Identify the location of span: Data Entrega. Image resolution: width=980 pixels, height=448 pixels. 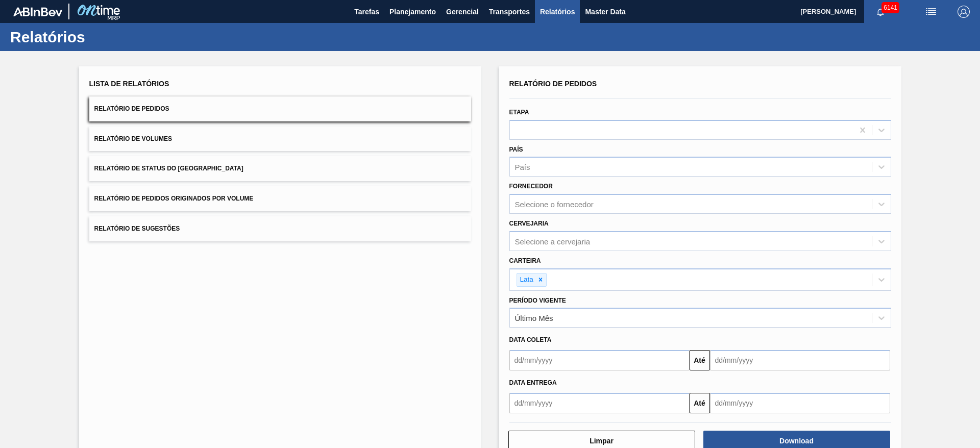
(533, 382).